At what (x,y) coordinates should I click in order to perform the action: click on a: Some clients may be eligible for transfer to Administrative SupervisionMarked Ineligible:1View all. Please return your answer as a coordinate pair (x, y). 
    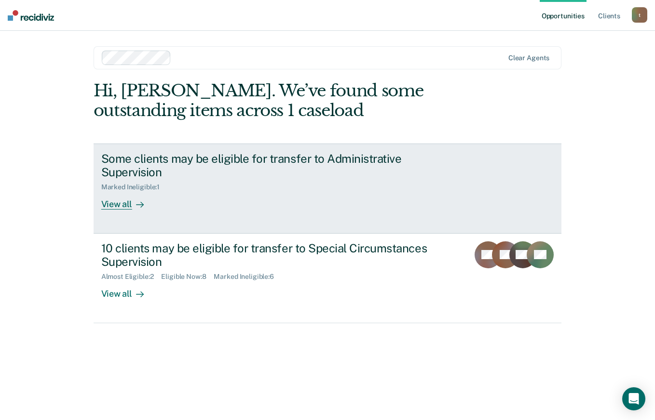
    Looking at the image, I should click on (327, 188).